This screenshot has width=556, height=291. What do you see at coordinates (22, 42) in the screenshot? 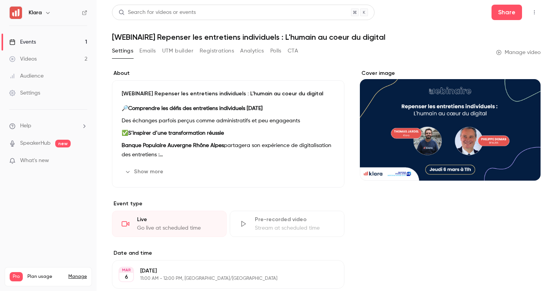
I see `div: Events` at bounding box center [22, 42].